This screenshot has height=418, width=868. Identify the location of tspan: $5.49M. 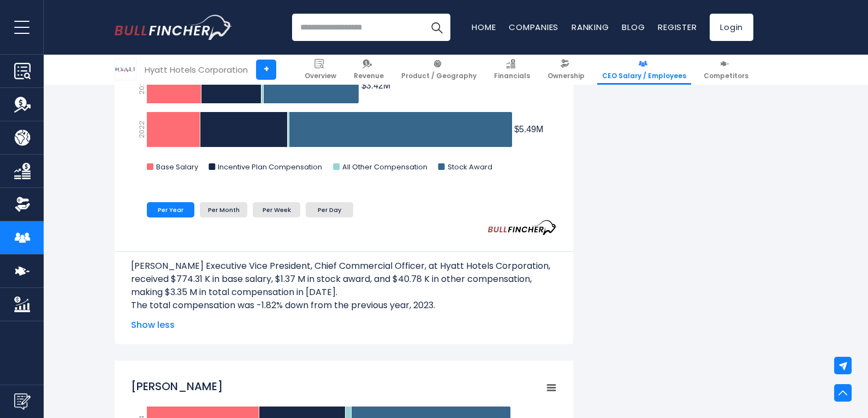
(528, 129).